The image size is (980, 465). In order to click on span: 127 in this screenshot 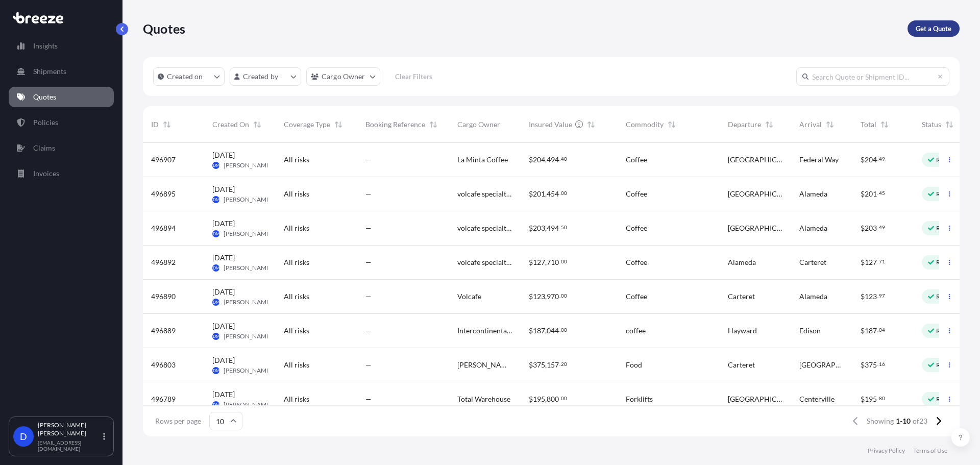, I will do `click(871, 262)`.